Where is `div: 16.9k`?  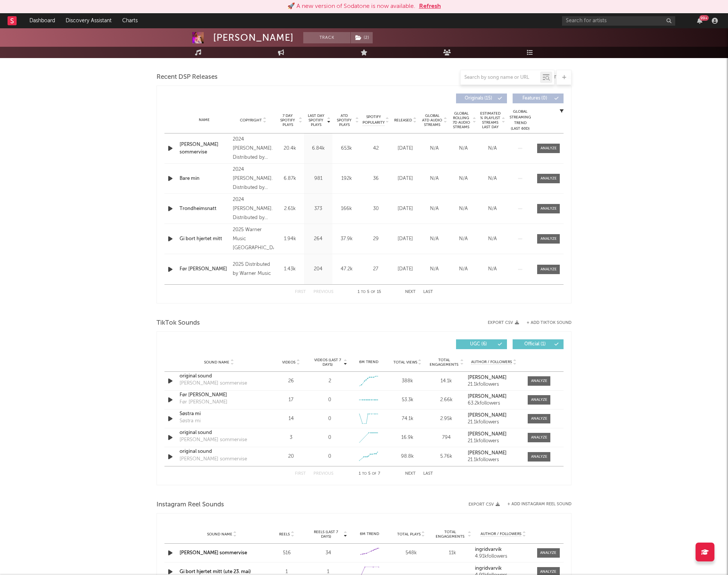
div: 16.9k is located at coordinates (407, 437).